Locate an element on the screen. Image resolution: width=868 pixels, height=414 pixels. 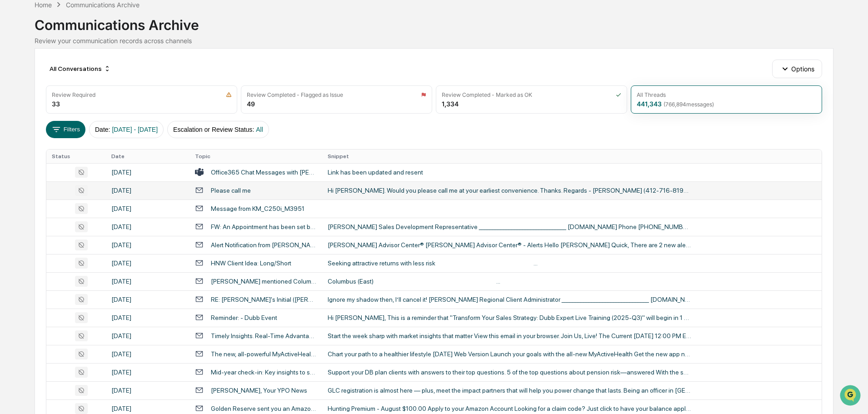
div: Review Completed - Flagged as Issue is located at coordinates (295, 94).